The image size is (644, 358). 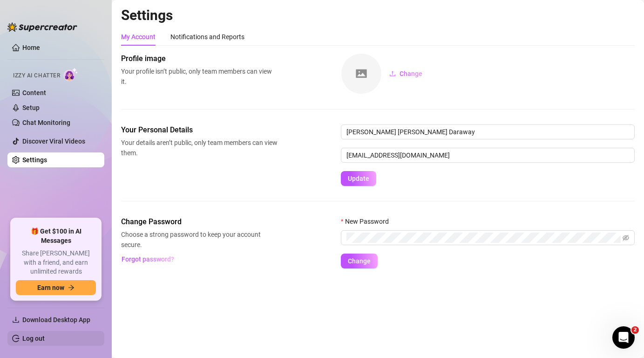 I want to click on input: New Password, so click(x=483, y=238).